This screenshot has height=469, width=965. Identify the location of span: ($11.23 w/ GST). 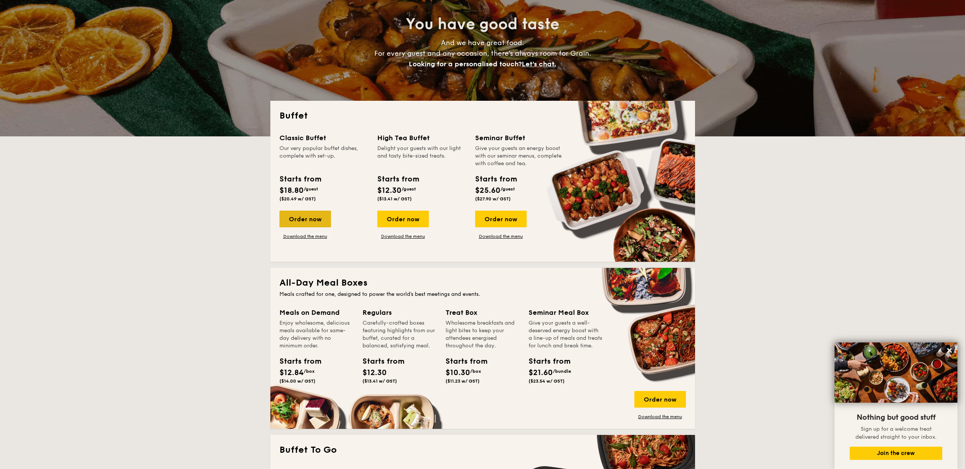
(462, 381).